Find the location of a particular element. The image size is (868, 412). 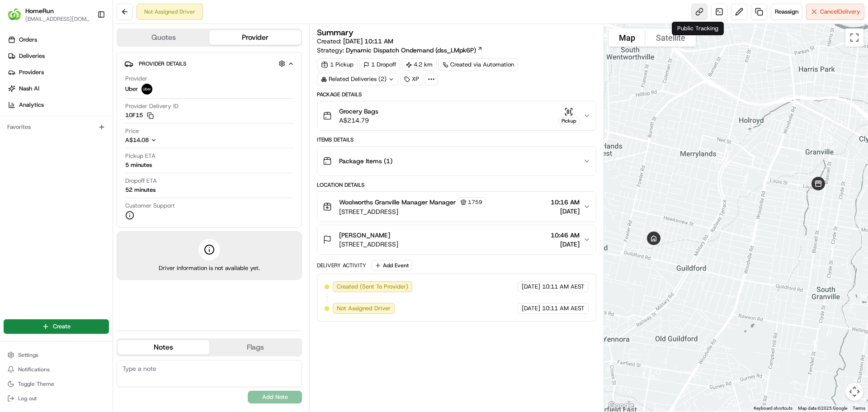

div: 1 Pickup is located at coordinates (337, 65).